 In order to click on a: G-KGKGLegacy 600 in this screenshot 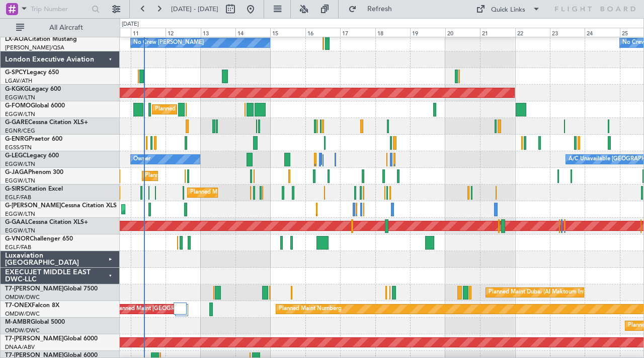, I will do `click(32, 90)`.